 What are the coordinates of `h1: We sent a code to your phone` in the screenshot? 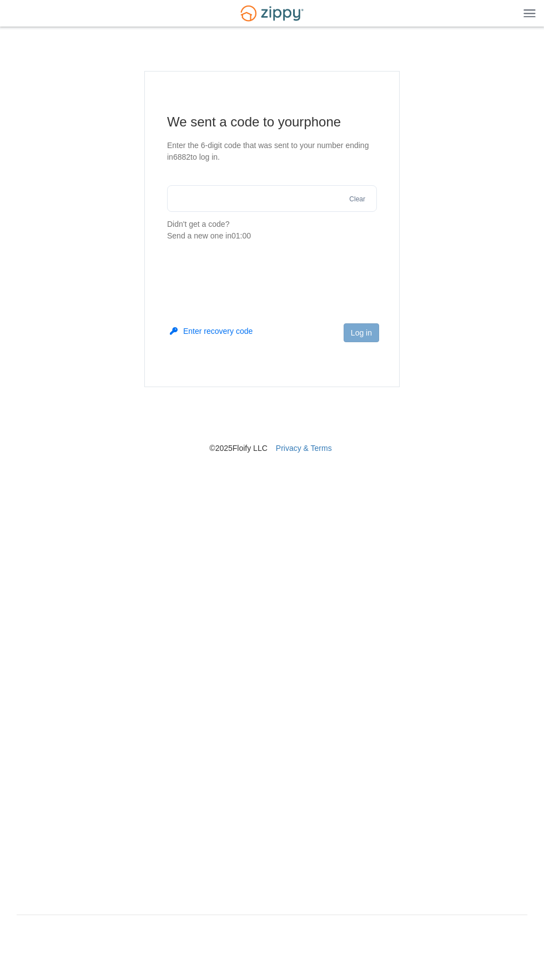 It's located at (272, 122).